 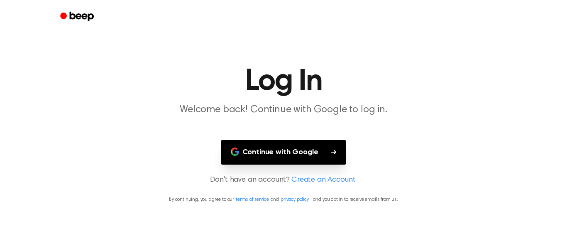 I want to click on button: Continue with Google, so click(x=283, y=152).